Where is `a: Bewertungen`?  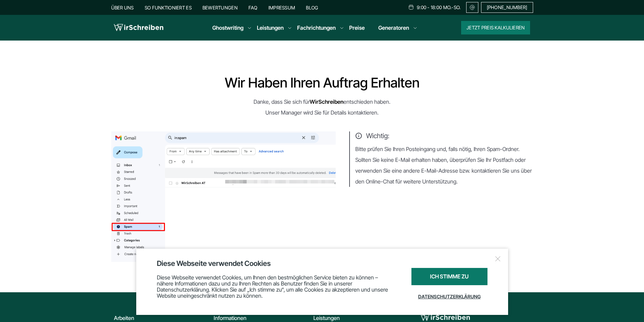 a: Bewertungen is located at coordinates (220, 7).